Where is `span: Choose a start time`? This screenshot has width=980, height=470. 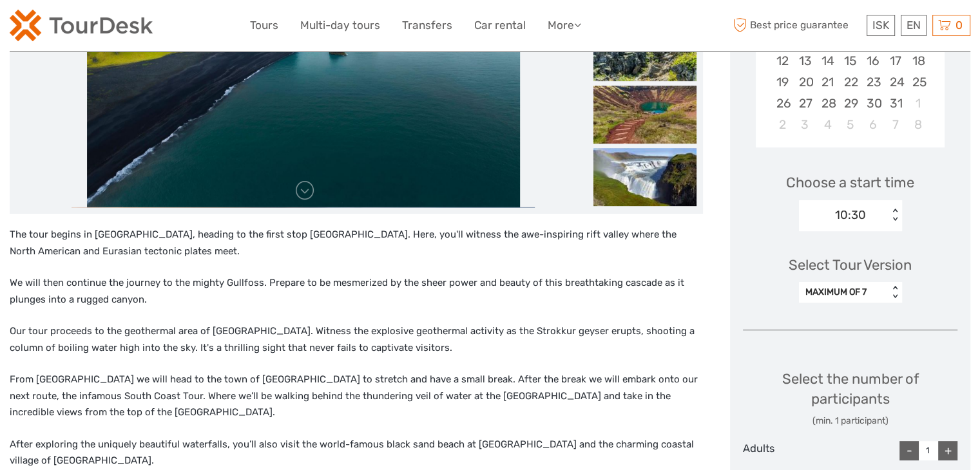 span: Choose a start time is located at coordinates (850, 182).